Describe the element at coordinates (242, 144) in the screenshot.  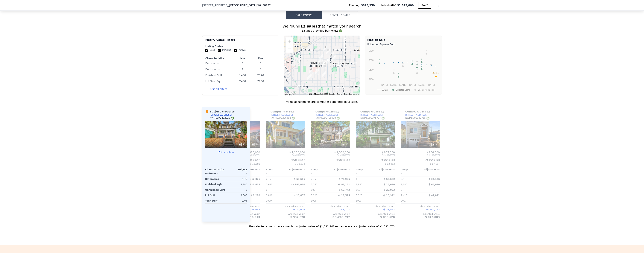
I see `div: 12` at that location.